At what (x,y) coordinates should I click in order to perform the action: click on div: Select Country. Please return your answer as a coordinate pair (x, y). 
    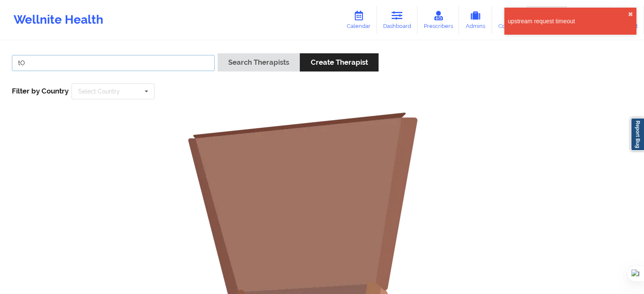
    Looking at the image, I should click on (99, 91).